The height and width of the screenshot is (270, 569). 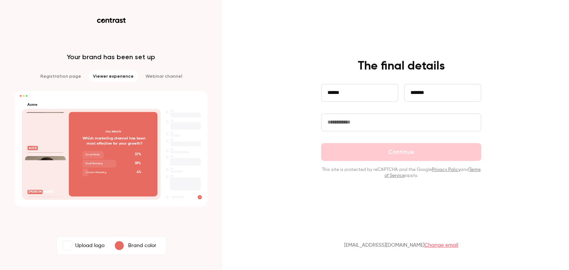 I want to click on p: Brand color, so click(x=142, y=246).